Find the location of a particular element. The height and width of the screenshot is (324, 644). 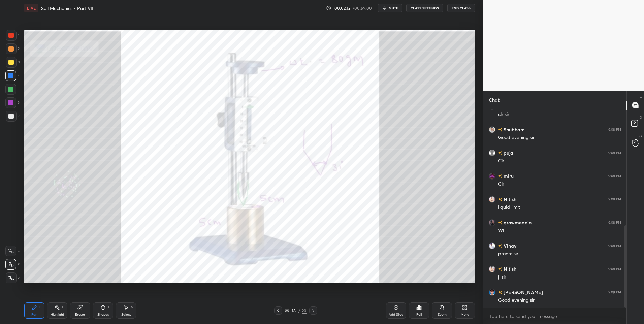

div: Highlight is located at coordinates (57, 315).